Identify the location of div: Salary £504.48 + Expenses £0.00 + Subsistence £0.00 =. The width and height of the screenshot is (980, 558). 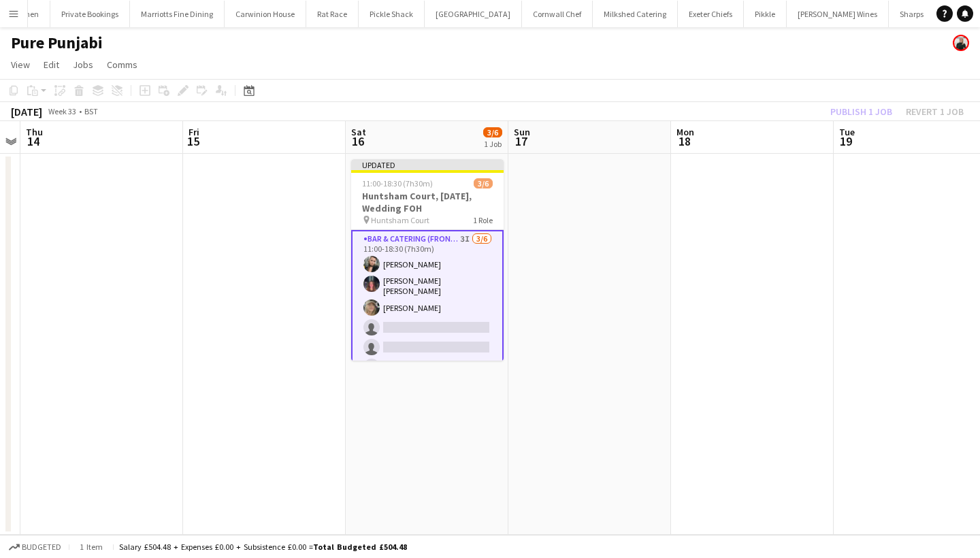
(263, 547).